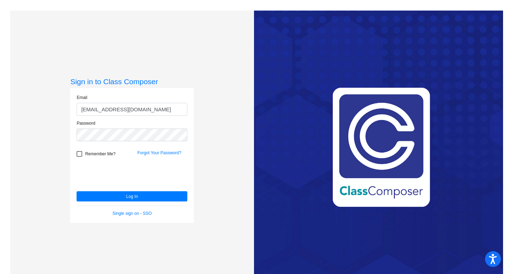 This screenshot has width=508, height=274. Describe the element at coordinates (132, 214) in the screenshot. I see `a: Single sign on - SSO` at that location.